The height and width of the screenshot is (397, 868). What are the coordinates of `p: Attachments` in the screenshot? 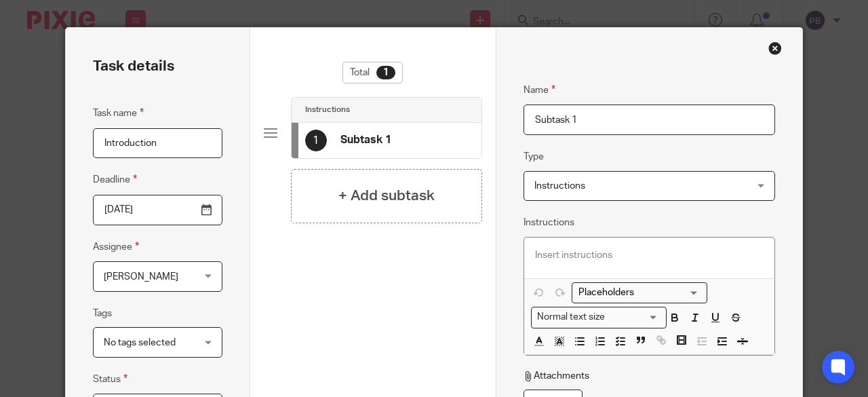 It's located at (556, 376).